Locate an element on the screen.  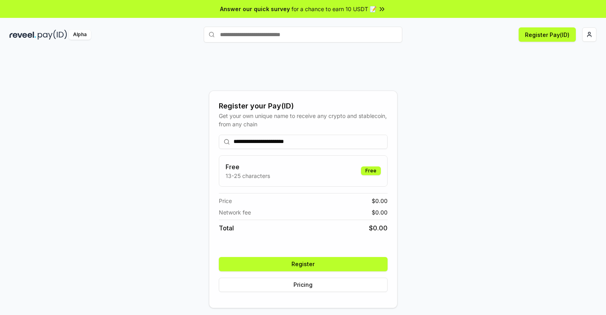
span: Price is located at coordinates (225, 201).